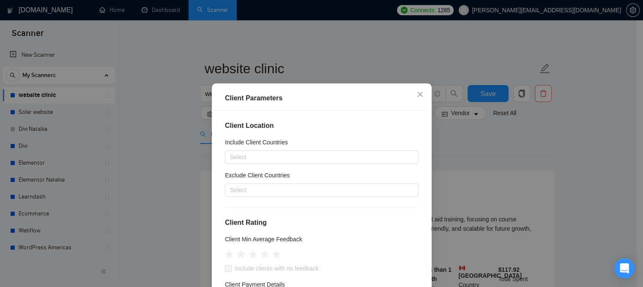 The width and height of the screenshot is (643, 287). What do you see at coordinates (322, 98) in the screenshot?
I see `div: Client Parameters` at bounding box center [322, 98].